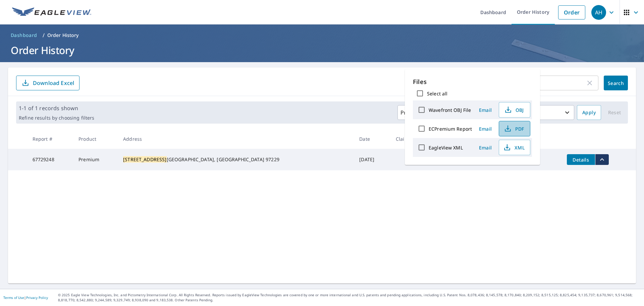 The width and height of the screenshot is (644, 306). Describe the element at coordinates (372, 139) in the screenshot. I see `th: Date` at that location.